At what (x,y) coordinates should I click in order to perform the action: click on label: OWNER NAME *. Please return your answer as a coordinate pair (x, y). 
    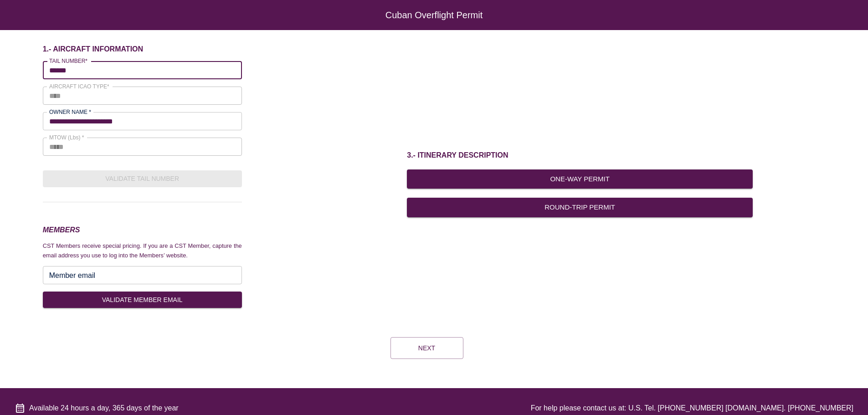
    Looking at the image, I should click on (70, 111).